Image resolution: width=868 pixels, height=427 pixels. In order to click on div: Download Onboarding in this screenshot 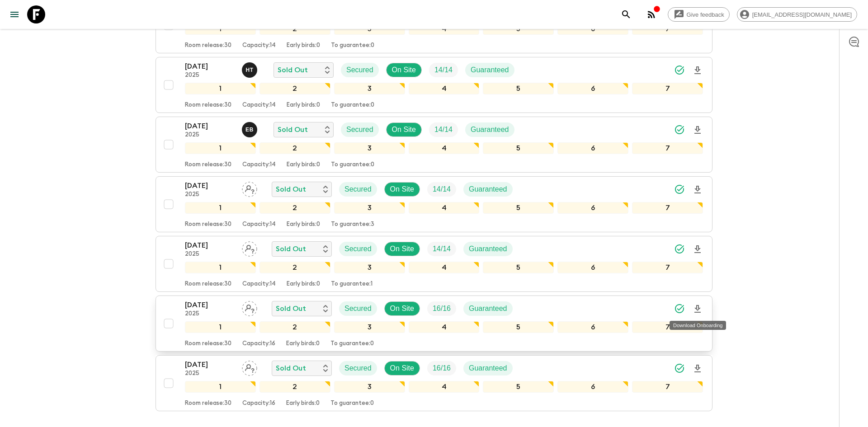, I will do `click(698, 325)`.